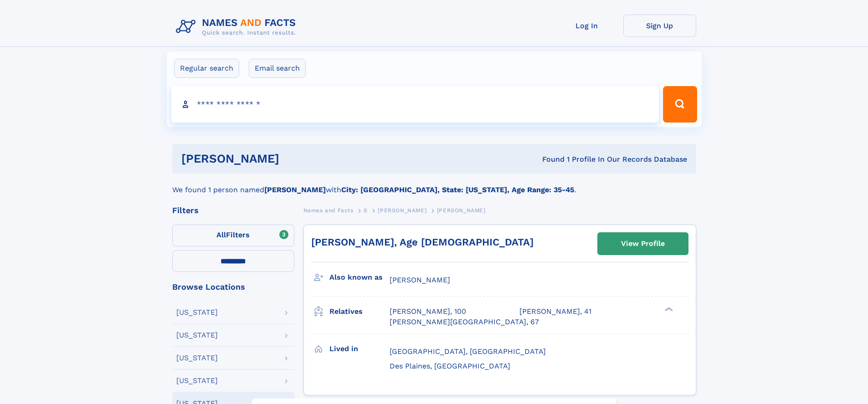  What do you see at coordinates (277, 68) in the screenshot?
I see `label: Email search` at bounding box center [277, 68].